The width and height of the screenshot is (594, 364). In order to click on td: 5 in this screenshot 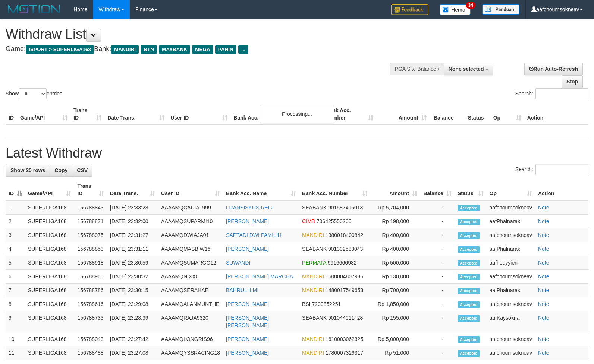, I will do `click(15, 263)`.